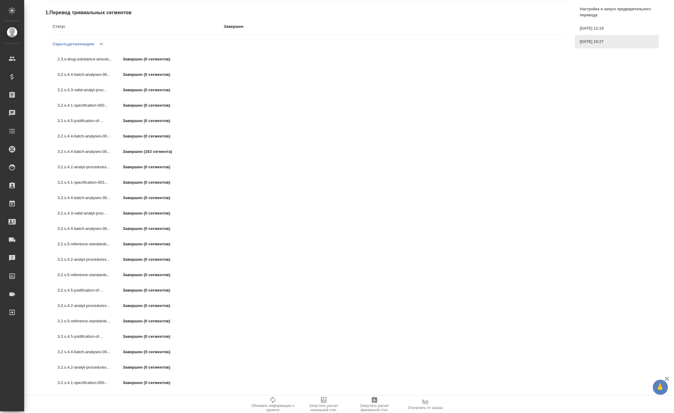  I want to click on button: Скрытьдетализацию, so click(73, 44).